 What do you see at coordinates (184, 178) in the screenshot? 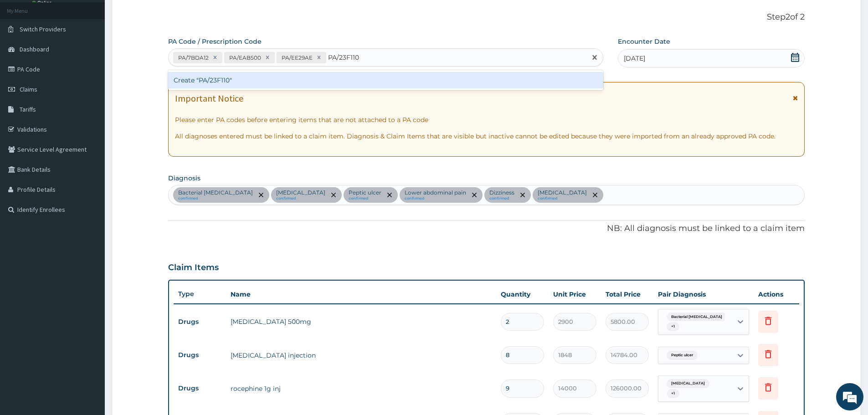
I see `label: Diagnosis` at bounding box center [184, 178].